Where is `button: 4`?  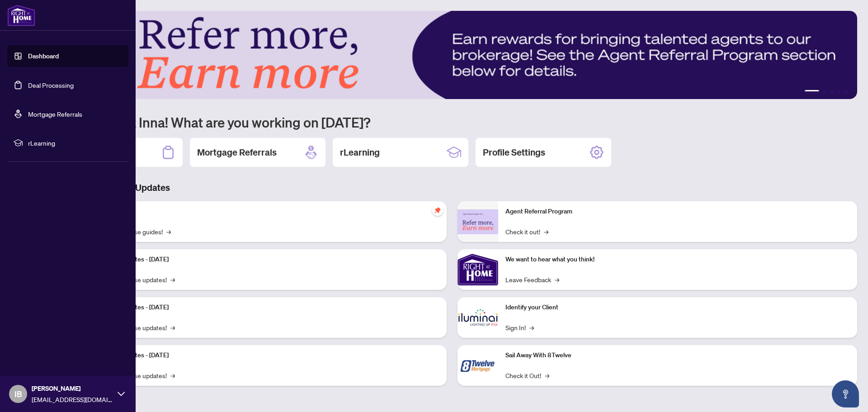 button: 4 is located at coordinates (839, 92).